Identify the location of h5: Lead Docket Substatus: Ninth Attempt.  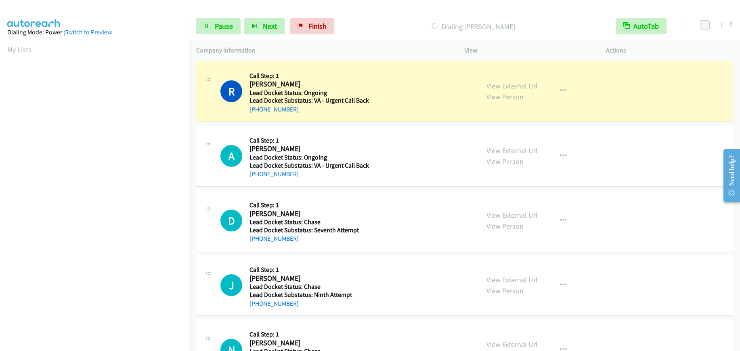
(308, 295).